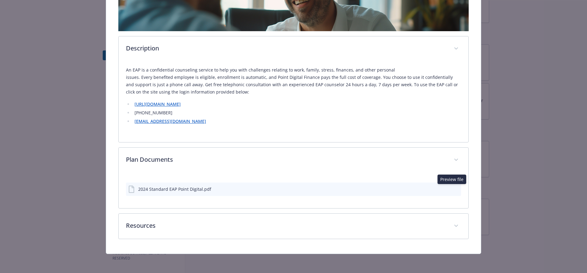  Describe the element at coordinates (294, 81) in the screenshot. I see `p: An EAP is a confidential counseling service to help you with challenges relating to work, family,...` at that location.